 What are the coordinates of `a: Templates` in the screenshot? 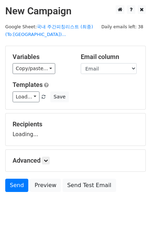 It's located at (28, 84).